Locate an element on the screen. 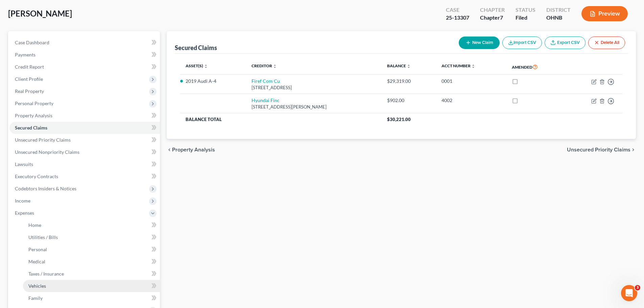  span: $30,221.00 is located at coordinates (399, 120).